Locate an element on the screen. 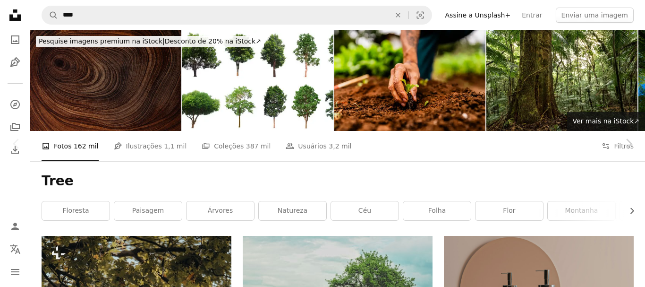 The image size is (645, 287). a: natureza is located at coordinates (292, 211).